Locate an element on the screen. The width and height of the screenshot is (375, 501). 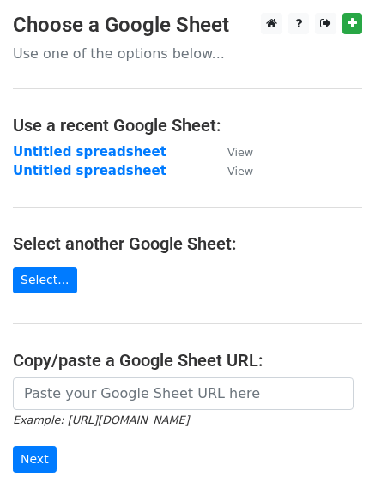
input: Next is located at coordinates (34, 459).